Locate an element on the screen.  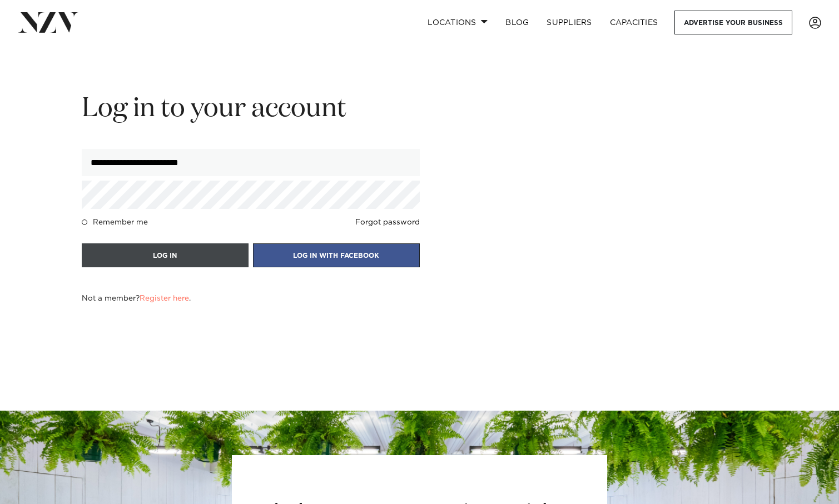
h2: Log in to your account is located at coordinates (251, 109).